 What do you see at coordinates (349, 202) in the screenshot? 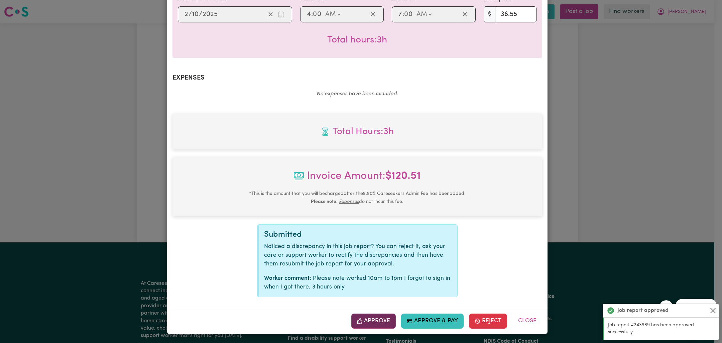
I see `u: Expenses` at bounding box center [349, 202].